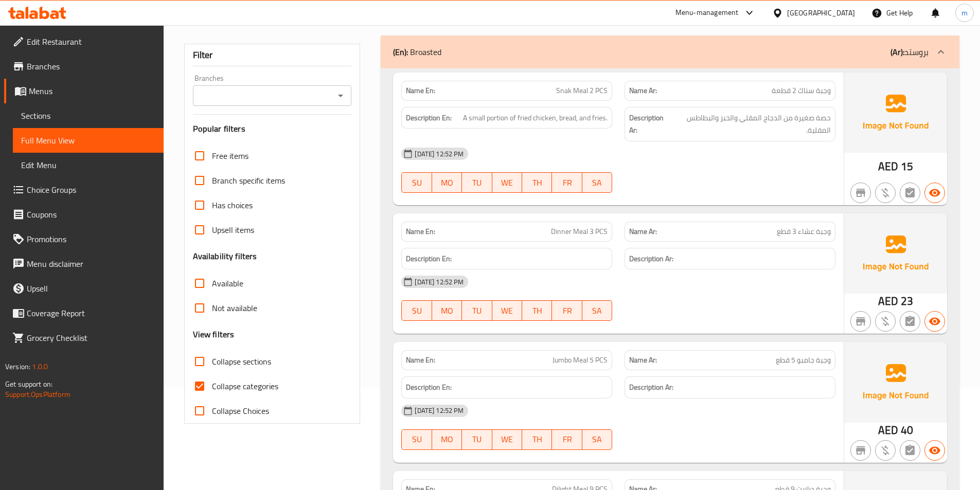 This screenshot has width=980, height=490. What do you see at coordinates (230, 156) in the screenshot?
I see `span: Free items` at bounding box center [230, 156].